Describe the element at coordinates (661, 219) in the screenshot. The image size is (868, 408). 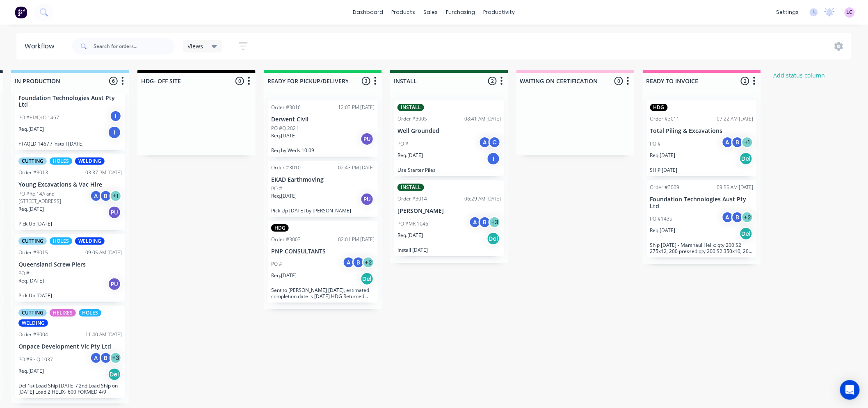
I see `p: PO #1435` at that location.